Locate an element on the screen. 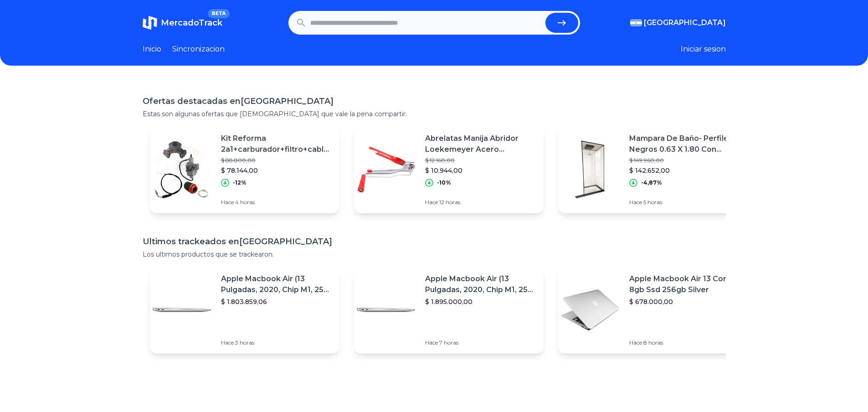 The height and width of the screenshot is (412, 868). p: Hace 4 horas is located at coordinates (277, 202).